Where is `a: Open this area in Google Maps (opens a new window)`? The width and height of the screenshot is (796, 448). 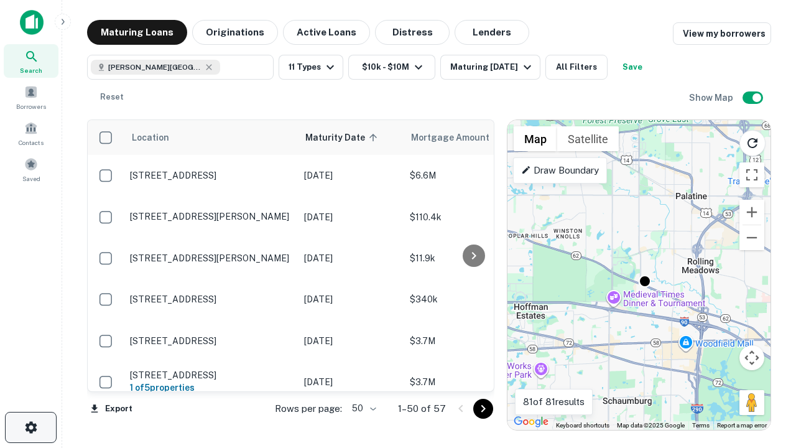
a: Open this area in Google Maps (opens a new window) is located at coordinates (531, 422).